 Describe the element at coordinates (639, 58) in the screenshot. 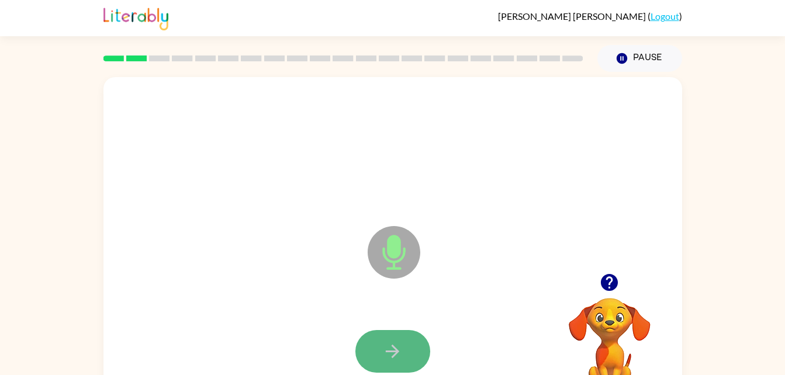

I see `button: Pause` at that location.